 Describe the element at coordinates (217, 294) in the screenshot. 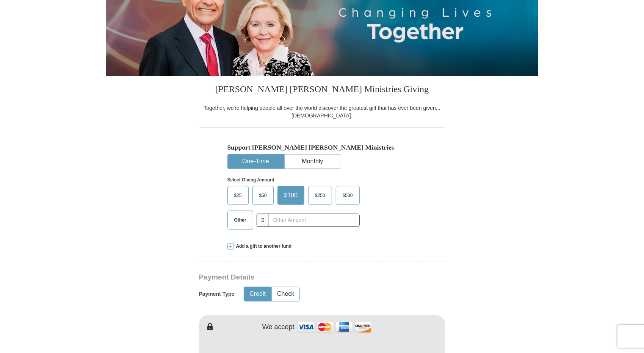

I see `h5: Payment Type` at that location.